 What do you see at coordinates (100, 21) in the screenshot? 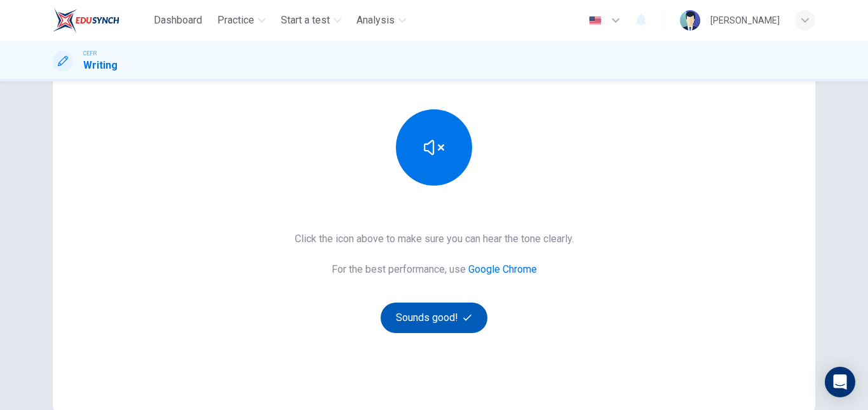
I see `a: EduSynch logo` at bounding box center [100, 21].